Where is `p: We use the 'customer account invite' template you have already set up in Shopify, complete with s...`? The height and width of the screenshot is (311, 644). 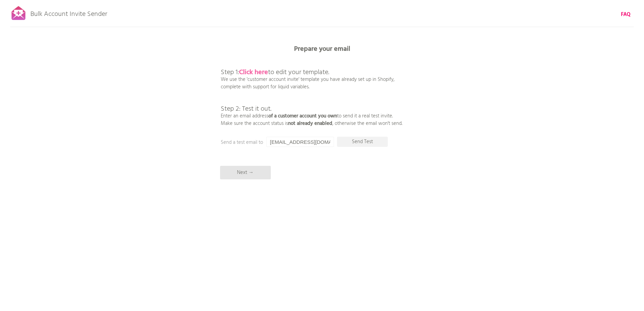
p: We use the 'customer account invite' template you have already set up in Shopify, complete with s... is located at coordinates (311, 91).